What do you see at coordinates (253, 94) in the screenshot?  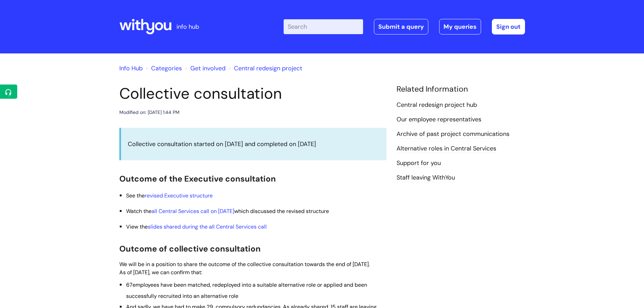 I see `h1: Collective consultation` at bounding box center [253, 94].